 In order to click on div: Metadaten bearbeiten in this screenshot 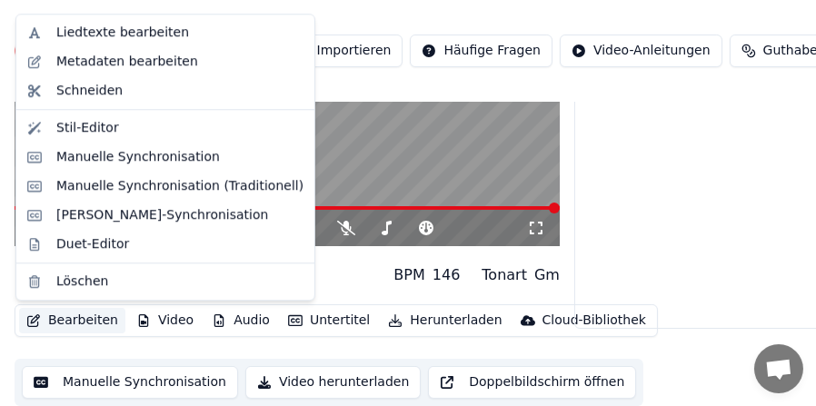, I will do `click(127, 62)`.